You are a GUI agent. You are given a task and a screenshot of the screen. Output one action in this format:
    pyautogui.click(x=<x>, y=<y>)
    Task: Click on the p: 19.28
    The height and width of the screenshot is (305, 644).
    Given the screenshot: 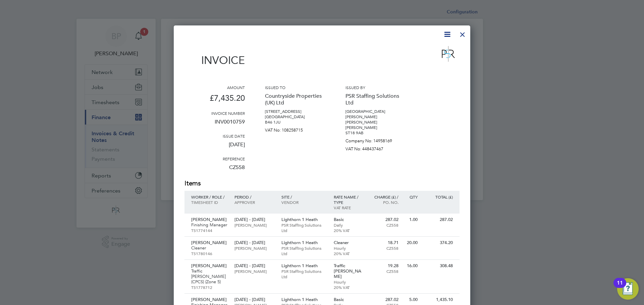 What is the action you would take?
    pyautogui.click(x=384, y=266)
    